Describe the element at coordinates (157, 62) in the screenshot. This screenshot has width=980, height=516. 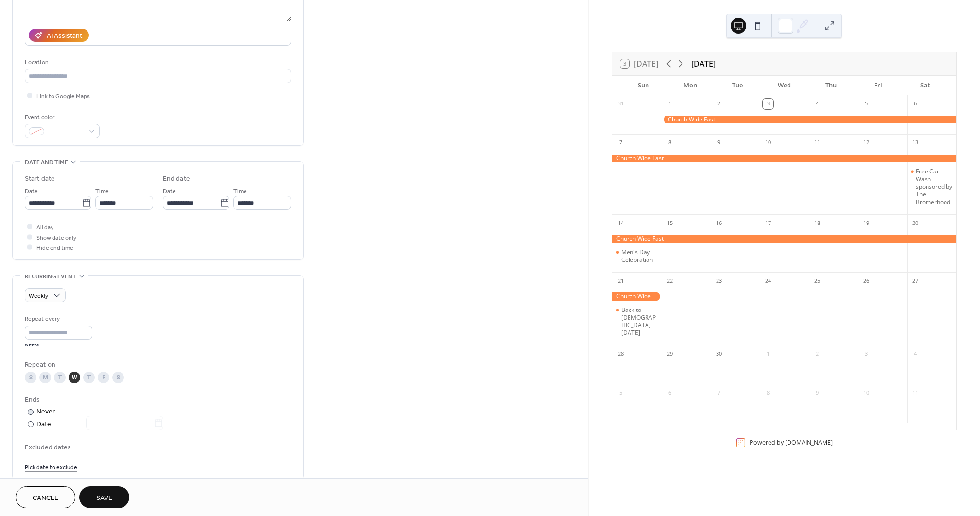
I see `div: Location` at that location.